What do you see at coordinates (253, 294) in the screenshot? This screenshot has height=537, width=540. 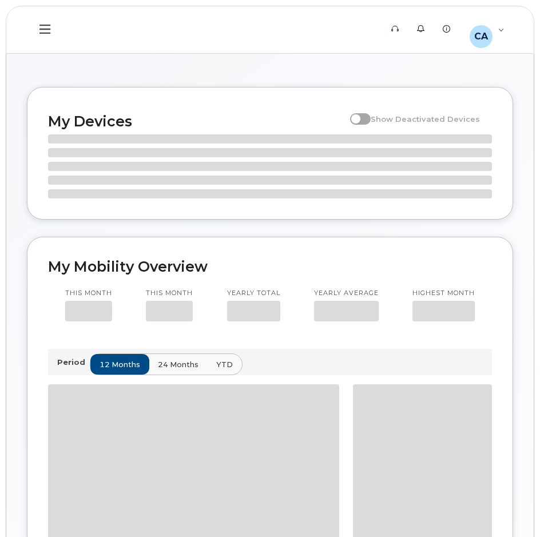 I see `p: Yearly total` at bounding box center [253, 294].